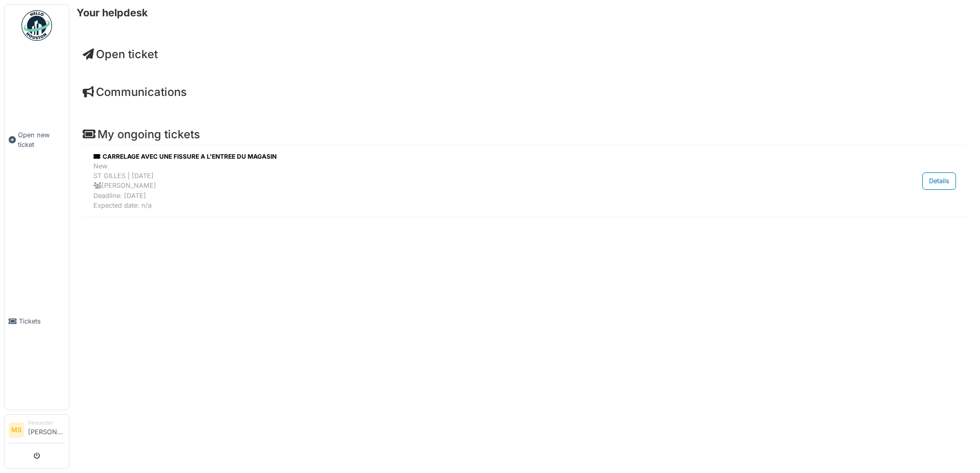  I want to click on span: Open ticket, so click(120, 54).